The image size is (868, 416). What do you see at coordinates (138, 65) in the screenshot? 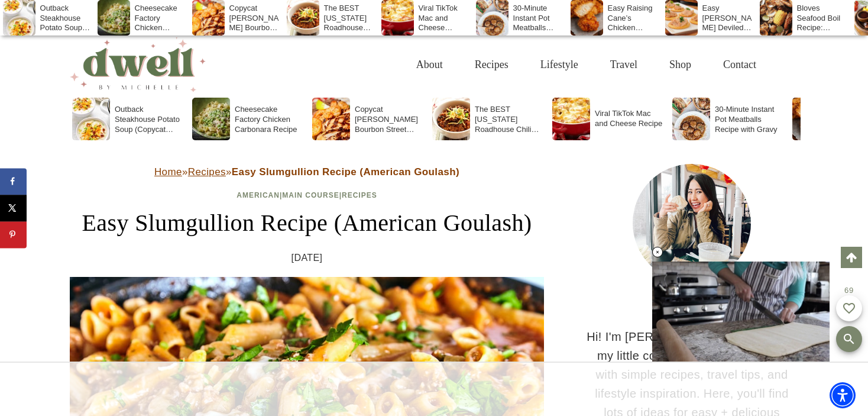
I see `img: DWELL by michelle` at bounding box center [138, 65].